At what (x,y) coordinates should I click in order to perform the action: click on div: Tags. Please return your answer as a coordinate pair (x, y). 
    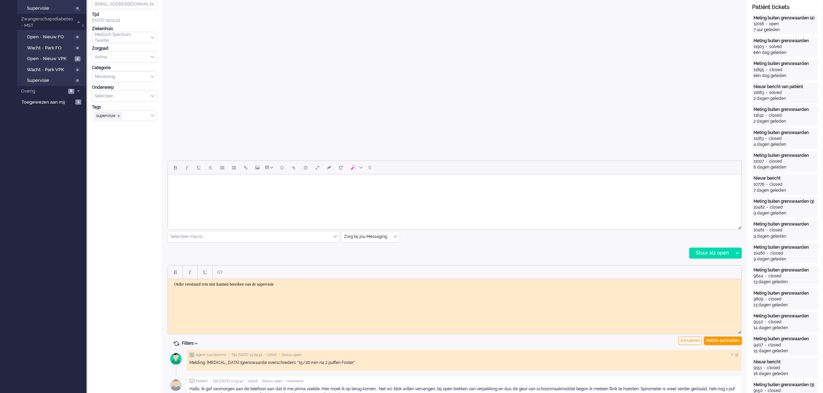
    Looking at the image, I should click on (124, 107).